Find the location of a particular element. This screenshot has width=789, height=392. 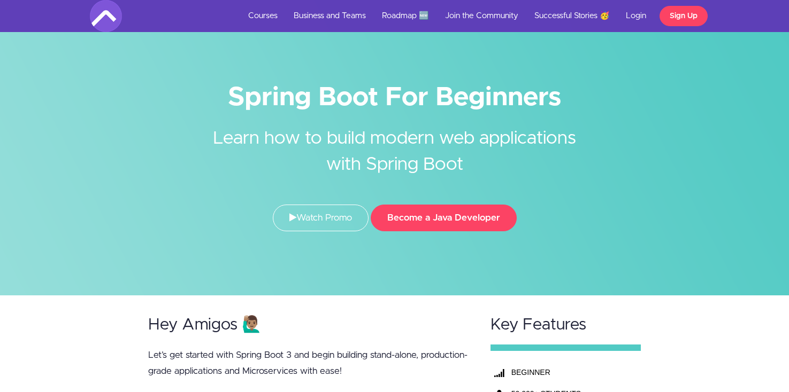

p: Let’s get started with Spring Boot 3 and begin building stand-alone, production-grade application... is located at coordinates (309, 364).